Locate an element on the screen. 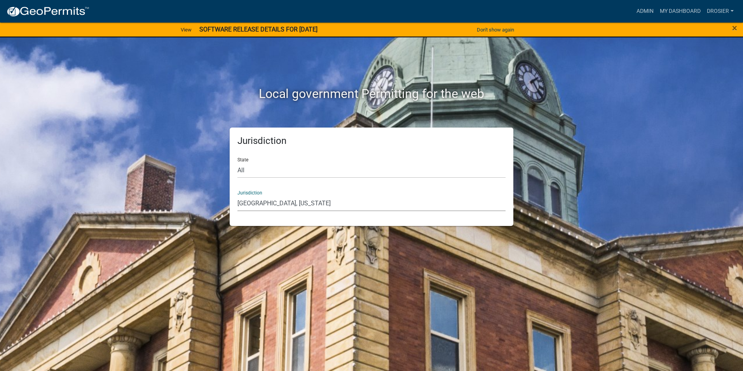 This screenshot has width=743, height=371. h5: Jurisdiction is located at coordinates (372, 141).